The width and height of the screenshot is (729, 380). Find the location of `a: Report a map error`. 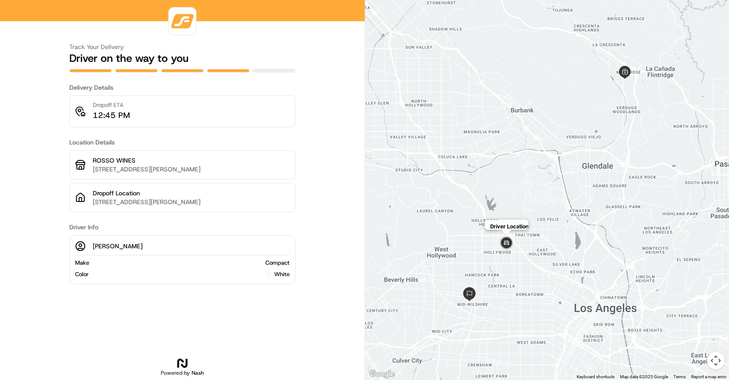

a: Report a map error is located at coordinates (709, 376).